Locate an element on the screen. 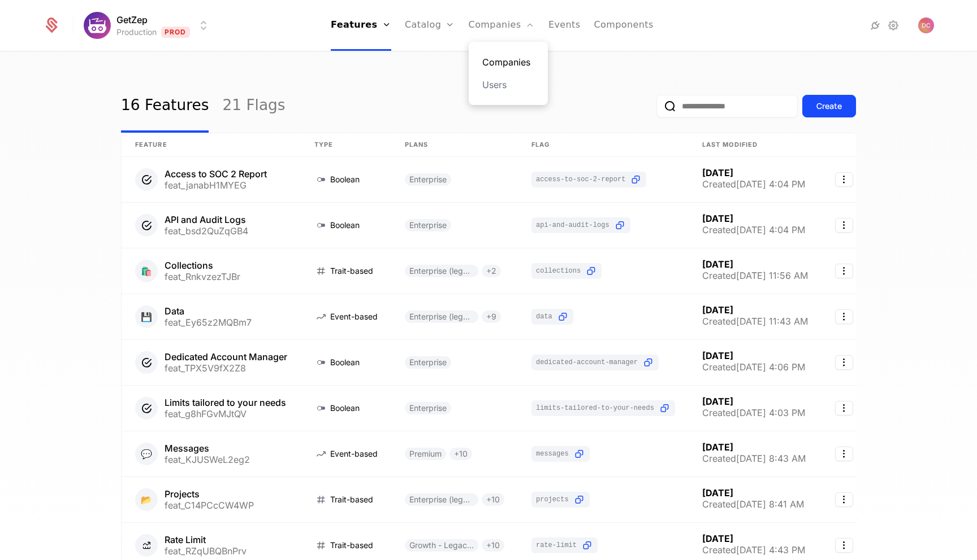  th: Type is located at coordinates (346, 145).